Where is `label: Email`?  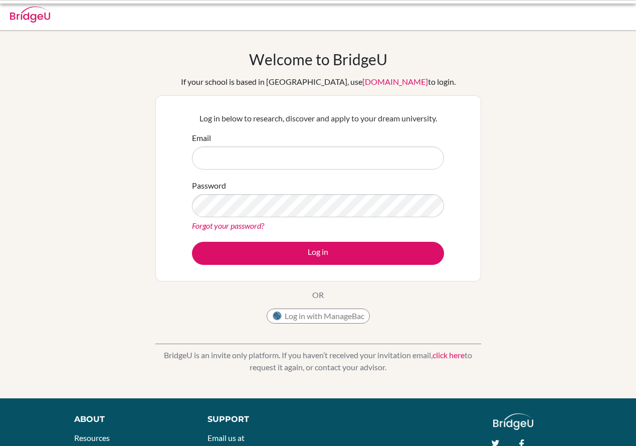
label: Email is located at coordinates (202, 138).